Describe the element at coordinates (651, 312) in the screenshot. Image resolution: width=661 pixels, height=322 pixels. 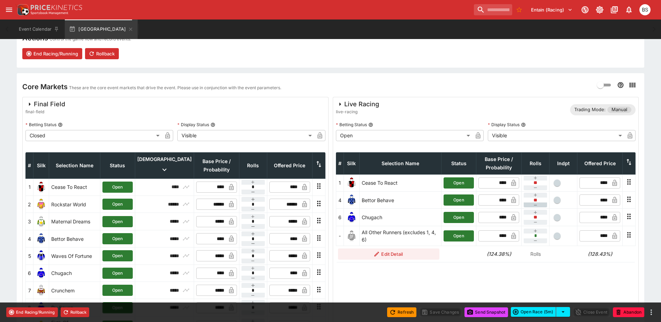
I see `button: more` at that location.